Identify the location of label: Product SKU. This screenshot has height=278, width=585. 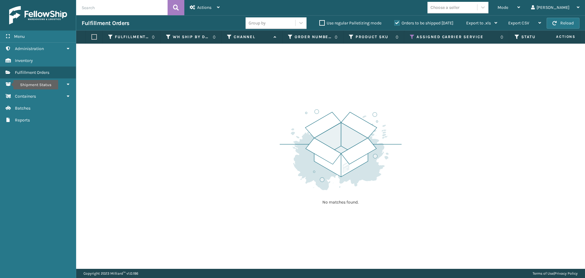
(374, 37).